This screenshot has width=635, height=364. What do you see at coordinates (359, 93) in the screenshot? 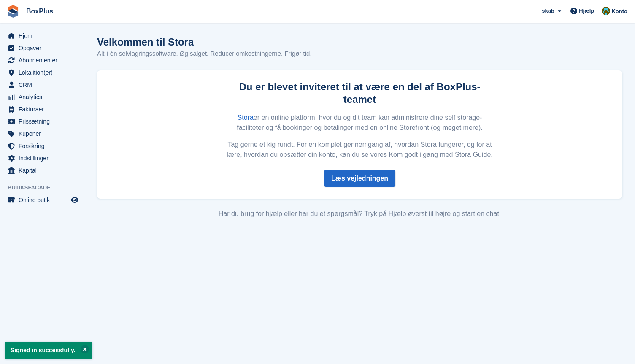
I see `strong: Du er blevet inviteret til at være en del af BoxPlus-teamet` at bounding box center [359, 93].